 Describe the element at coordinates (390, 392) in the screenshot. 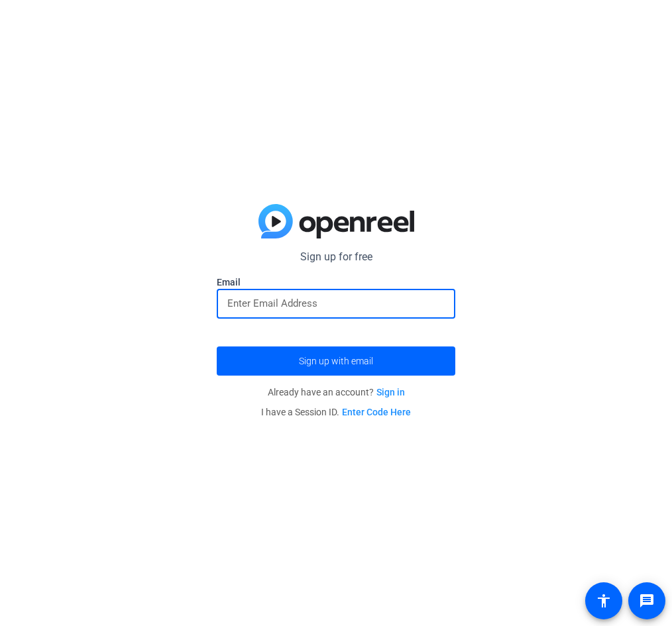

I see `a: Sign in` at that location.